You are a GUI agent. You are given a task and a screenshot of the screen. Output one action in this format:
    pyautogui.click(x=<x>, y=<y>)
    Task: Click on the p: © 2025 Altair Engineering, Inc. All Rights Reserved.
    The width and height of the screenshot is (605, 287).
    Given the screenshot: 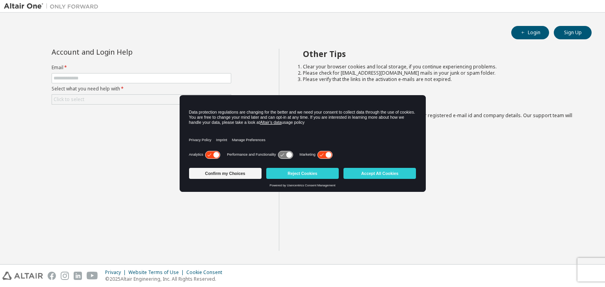 What is the action you would take?
    pyautogui.click(x=166, y=279)
    